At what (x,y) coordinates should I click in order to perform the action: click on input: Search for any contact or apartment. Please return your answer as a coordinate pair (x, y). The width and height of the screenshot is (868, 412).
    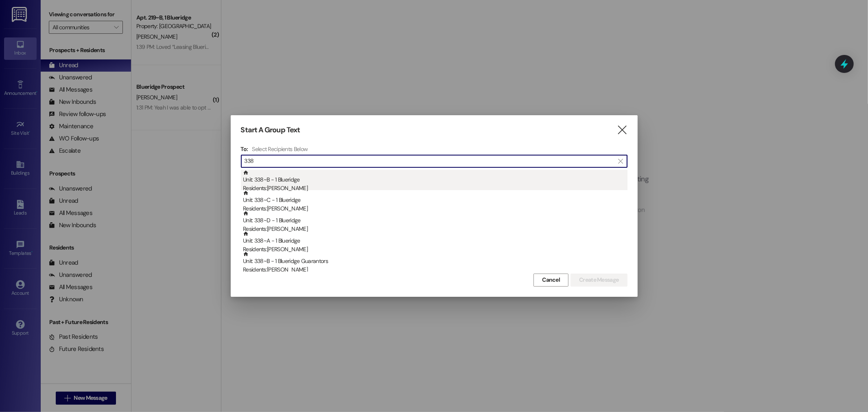
    Looking at the image, I should click on (430, 161).